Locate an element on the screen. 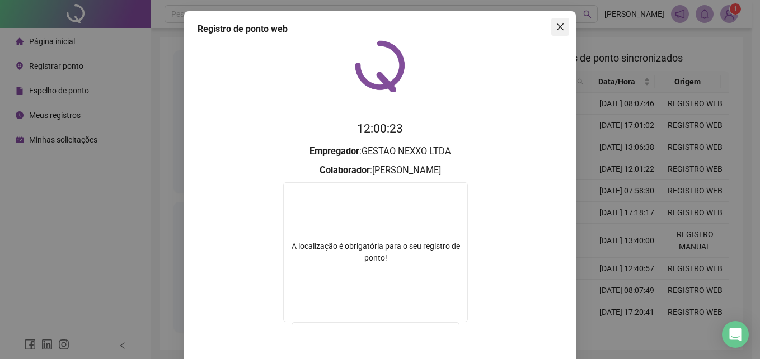 The height and width of the screenshot is (359, 760). span: close is located at coordinates (560, 27).